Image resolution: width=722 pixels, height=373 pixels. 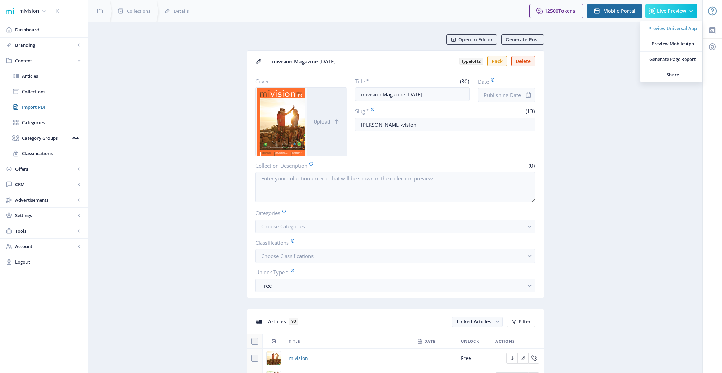 I want to click on nb-badge: Web, so click(x=75, y=138).